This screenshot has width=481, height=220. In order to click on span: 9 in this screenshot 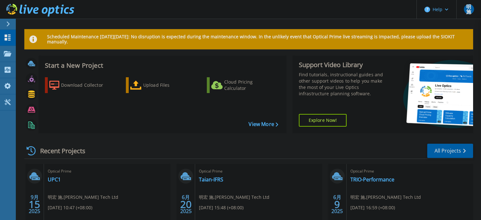, I will do `click(337, 204)`.